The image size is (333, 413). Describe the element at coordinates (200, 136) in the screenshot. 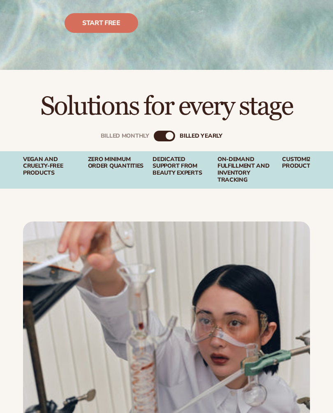

I see `div: billed Yearly` at that location.